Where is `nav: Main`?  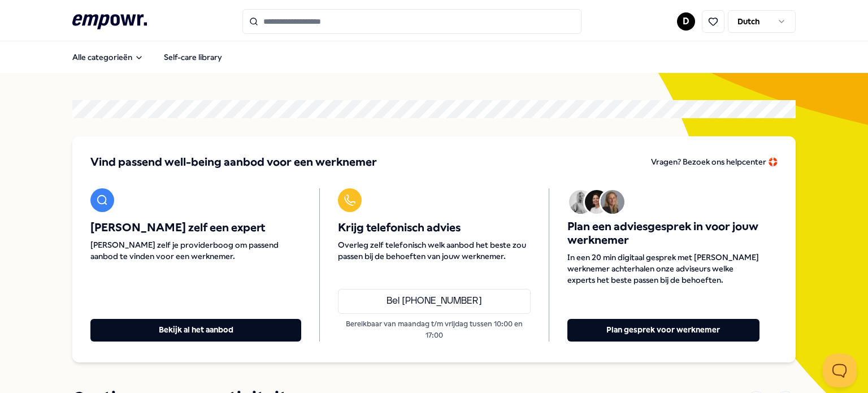
nav: Main is located at coordinates (147, 57).